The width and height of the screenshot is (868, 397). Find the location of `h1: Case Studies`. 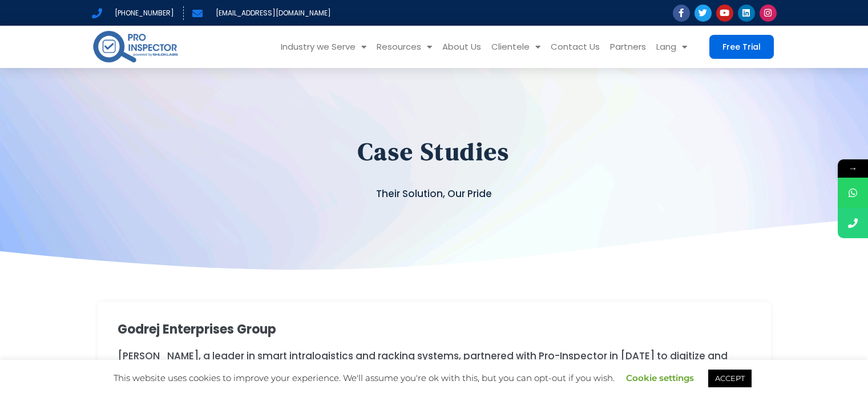

h1: Case Studies is located at coordinates (434, 151).